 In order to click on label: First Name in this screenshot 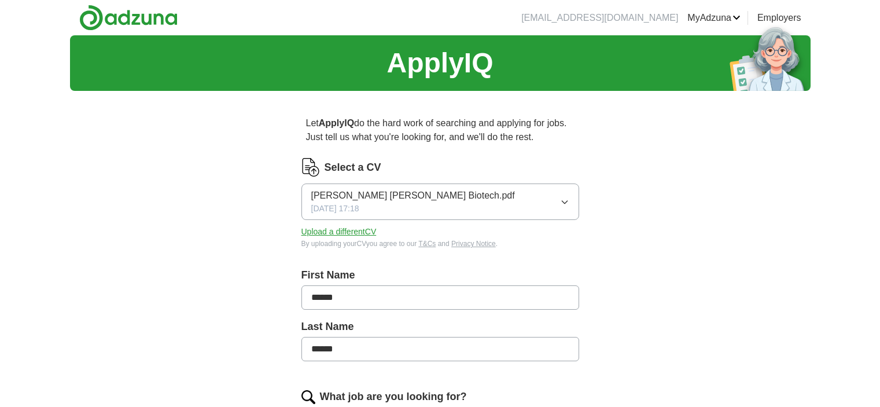, I will do `click(441, 275)`.